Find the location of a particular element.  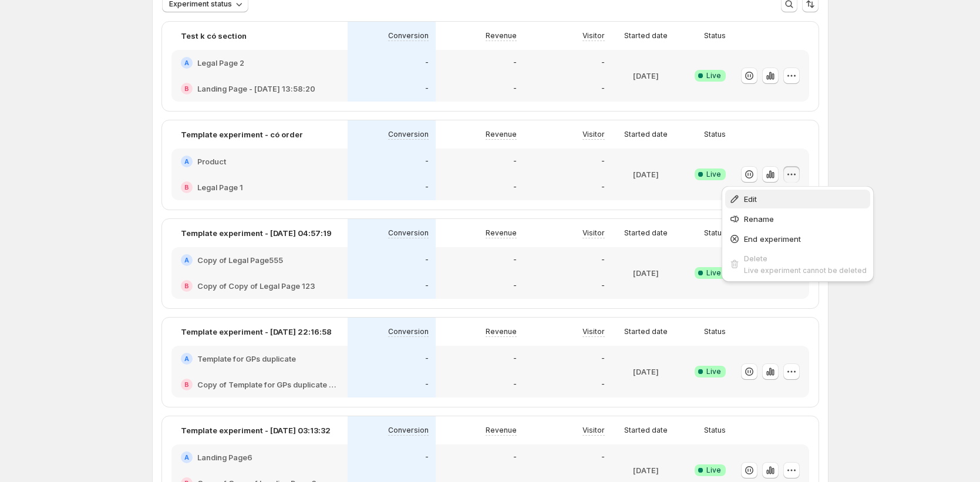

h2: Copy of Template for GPs duplicate convert is located at coordinates (268, 384).